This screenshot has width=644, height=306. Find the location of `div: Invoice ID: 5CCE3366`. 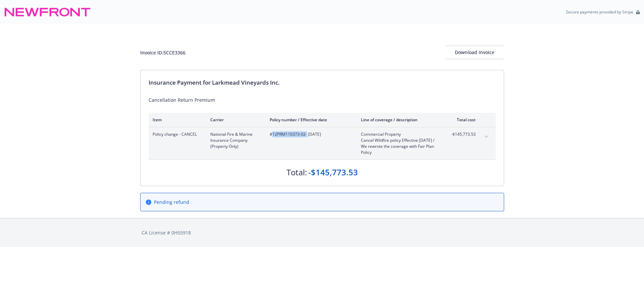

div: Invoice ID: 5CCE3366 is located at coordinates (163, 53).